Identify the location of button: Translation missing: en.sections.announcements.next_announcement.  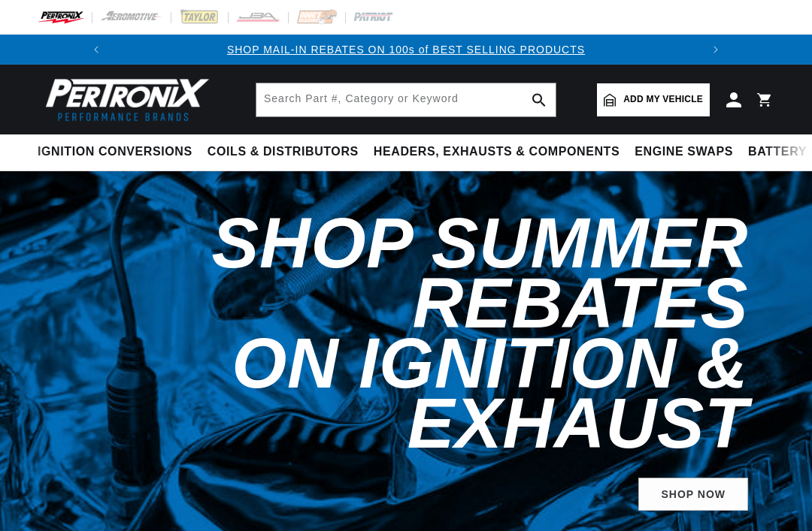
(715, 50).